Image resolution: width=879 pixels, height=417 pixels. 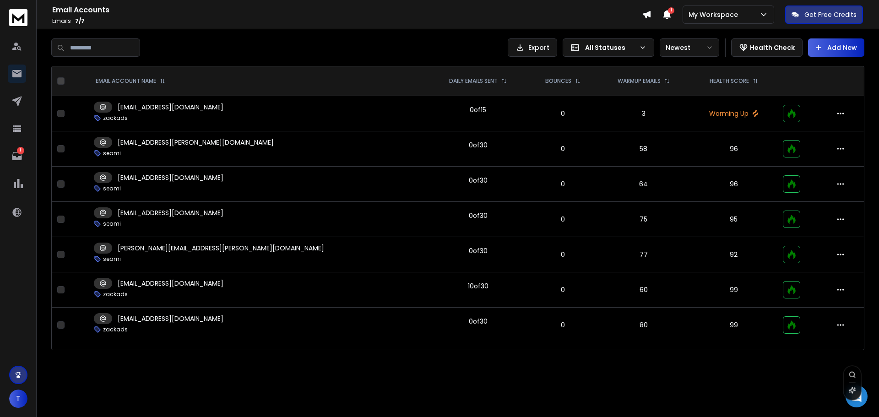 What do you see at coordinates (734, 219) in the screenshot?
I see `td: 95` at bounding box center [734, 219].